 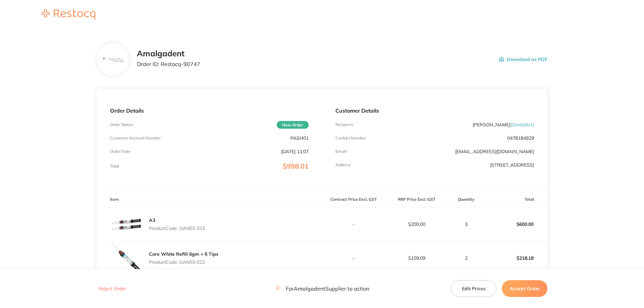 I want to click on a: A3, so click(x=152, y=221).